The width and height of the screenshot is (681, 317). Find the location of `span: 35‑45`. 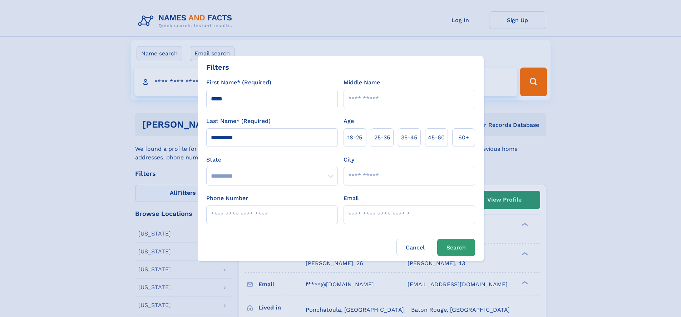

span: 35‑45 is located at coordinates (409, 138).